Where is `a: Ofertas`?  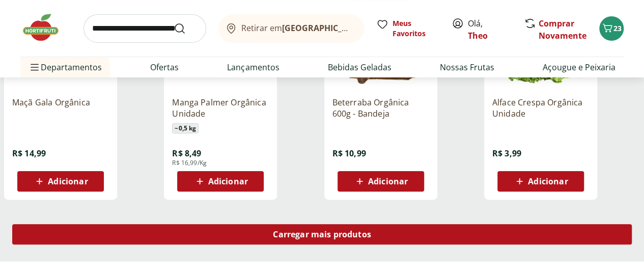
a: Ofertas is located at coordinates (164, 67).